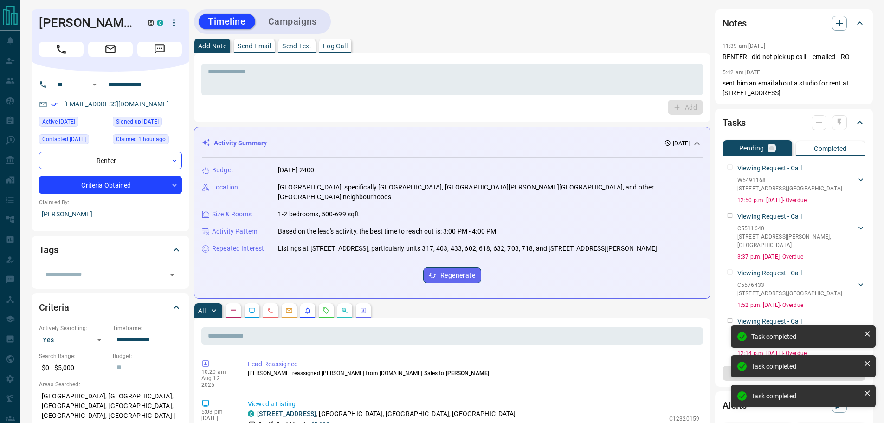  What do you see at coordinates (73, 123) in the screenshot?
I see `div: Sun Aug 10 2025` at bounding box center [73, 123].